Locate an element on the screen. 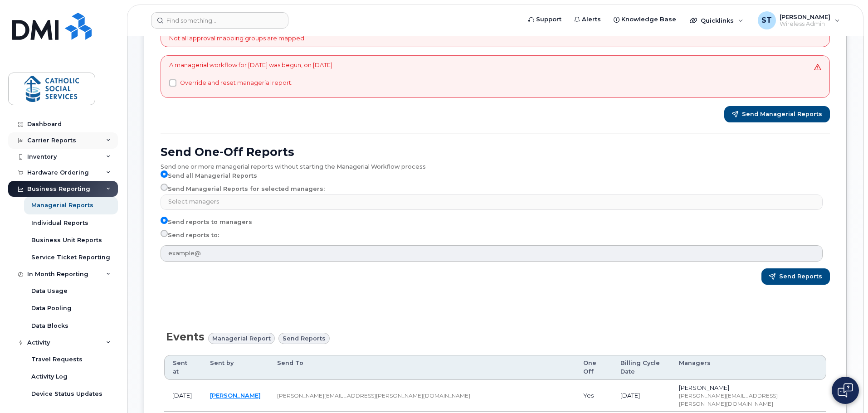  th: One Off is located at coordinates (594, 368).